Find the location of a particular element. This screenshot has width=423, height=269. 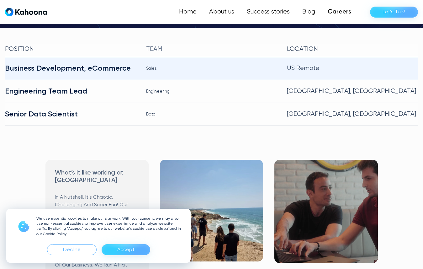

div: Engineering Team Lead is located at coordinates (71, 91).